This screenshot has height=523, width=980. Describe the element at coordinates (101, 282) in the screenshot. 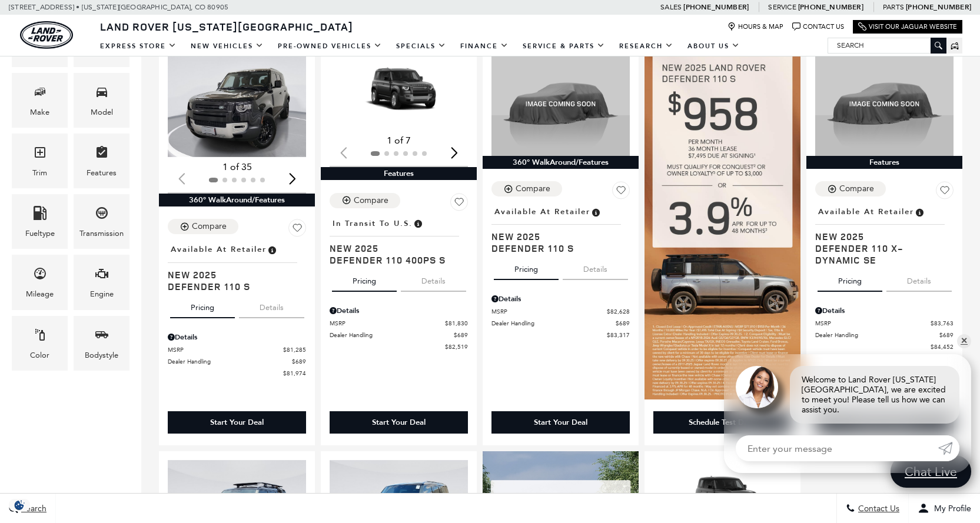

I see `div: EngineEngine` at that location.